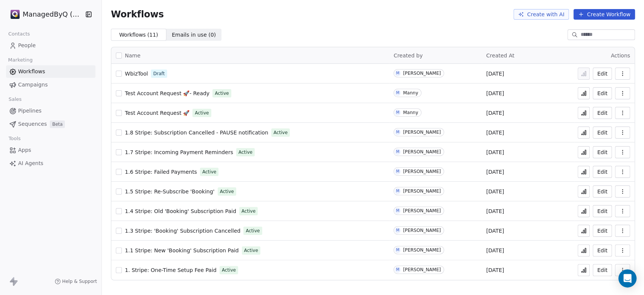  Describe the element at coordinates (170, 191) in the screenshot. I see `span: 1.5 Stripe: Re-Subscribe 'Booking'` at that location.